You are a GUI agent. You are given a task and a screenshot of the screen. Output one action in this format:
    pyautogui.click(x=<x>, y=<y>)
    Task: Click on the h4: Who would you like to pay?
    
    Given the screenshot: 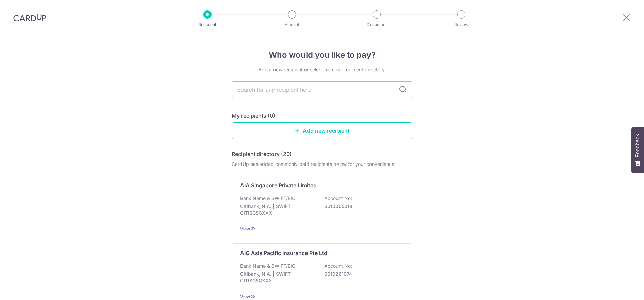 What is the action you would take?
    pyautogui.click(x=322, y=55)
    